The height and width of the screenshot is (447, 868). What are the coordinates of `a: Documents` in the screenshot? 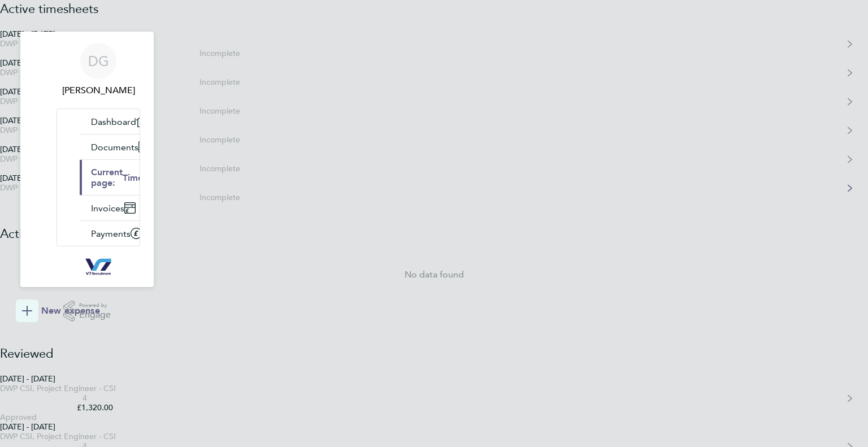 It's located at (119, 147).